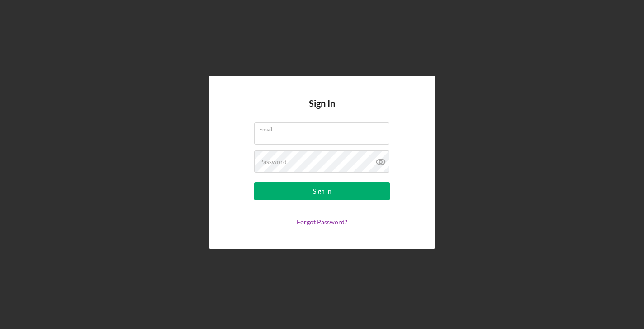  What do you see at coordinates (322, 191) in the screenshot?
I see `div: Sign In` at bounding box center [322, 191].